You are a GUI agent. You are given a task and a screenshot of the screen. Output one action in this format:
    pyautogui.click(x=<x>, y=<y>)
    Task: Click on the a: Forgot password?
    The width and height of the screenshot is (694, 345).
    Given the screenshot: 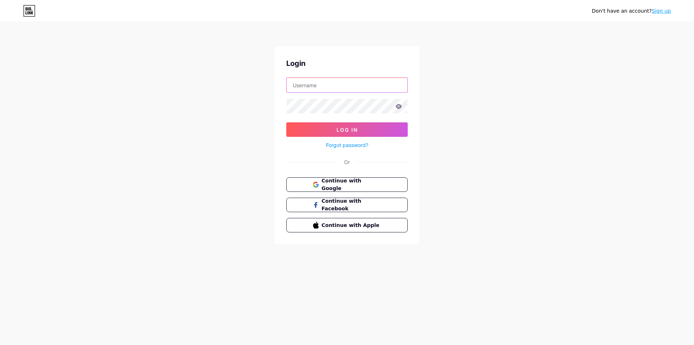 What is the action you would take?
    pyautogui.click(x=347, y=145)
    